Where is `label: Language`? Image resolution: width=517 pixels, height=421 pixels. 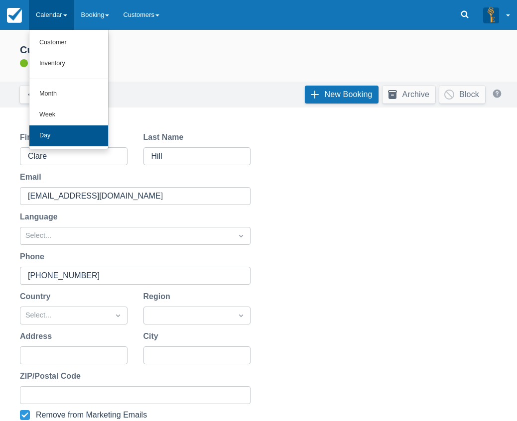
label: Language is located at coordinates (41, 217).